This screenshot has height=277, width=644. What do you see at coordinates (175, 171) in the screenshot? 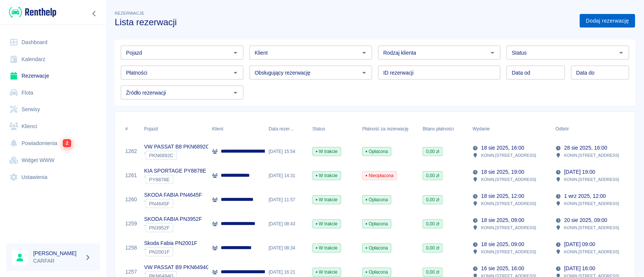
I see `p: KIA SPORTAGE PY8878E` at bounding box center [175, 171].